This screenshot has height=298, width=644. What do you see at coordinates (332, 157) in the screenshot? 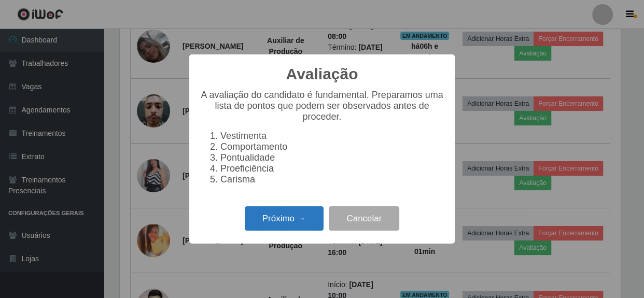
I see `li: Pontualidade` at bounding box center [332, 157].